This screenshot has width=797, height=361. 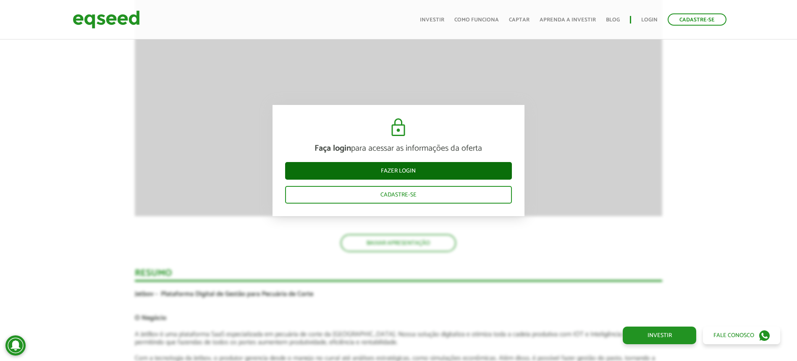 What do you see at coordinates (649, 20) in the screenshot?
I see `a: Login` at bounding box center [649, 20].